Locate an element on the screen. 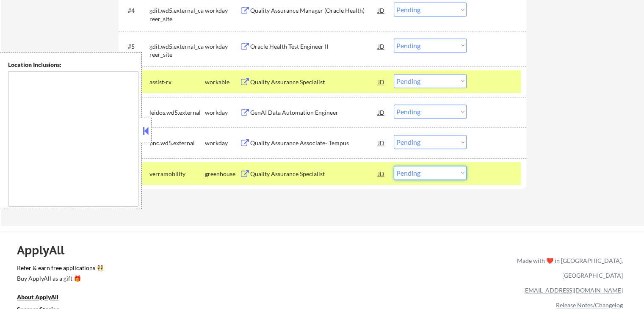 This screenshot has width=644, height=309. div: Quality Assurance Associate- Tempus is located at coordinates (314, 143).